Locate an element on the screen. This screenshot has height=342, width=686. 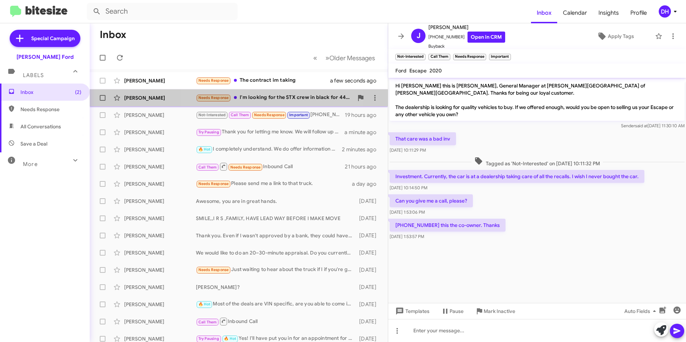
a: Insights is located at coordinates (609, 13).